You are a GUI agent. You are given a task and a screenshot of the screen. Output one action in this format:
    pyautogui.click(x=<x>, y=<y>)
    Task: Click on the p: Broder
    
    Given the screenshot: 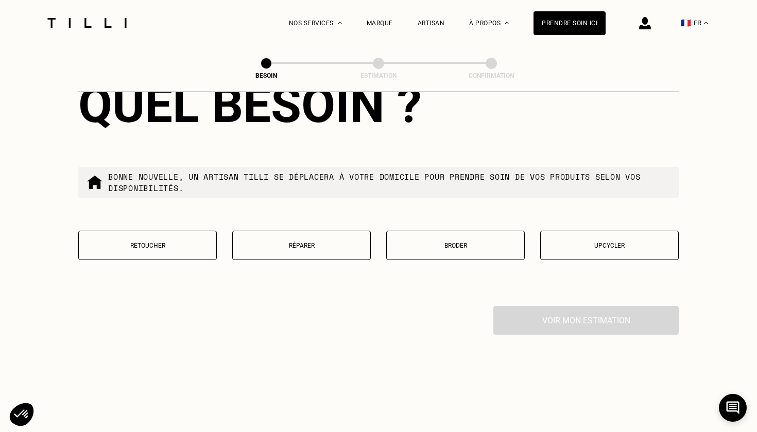 What is the action you would take?
    pyautogui.click(x=455, y=246)
    